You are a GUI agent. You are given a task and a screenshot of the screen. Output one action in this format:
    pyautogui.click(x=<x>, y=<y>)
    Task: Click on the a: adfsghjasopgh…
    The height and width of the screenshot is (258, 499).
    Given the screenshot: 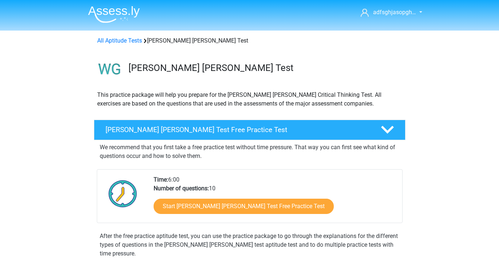 What is the action you would take?
    pyautogui.click(x=387, y=12)
    